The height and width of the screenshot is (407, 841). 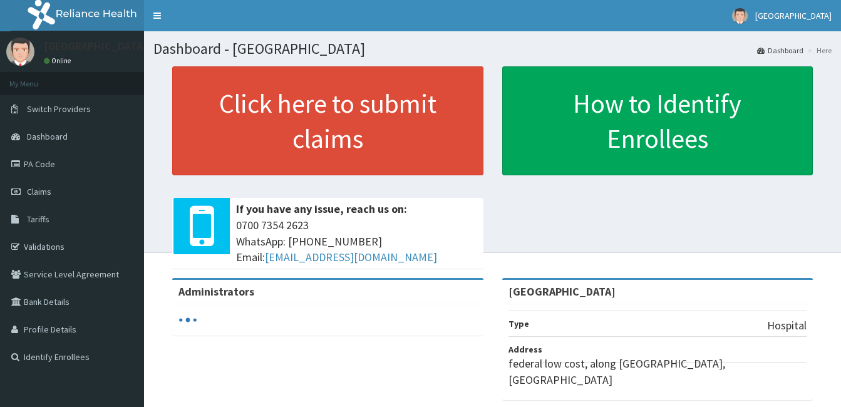 I want to click on span: Dashboard, so click(x=47, y=137).